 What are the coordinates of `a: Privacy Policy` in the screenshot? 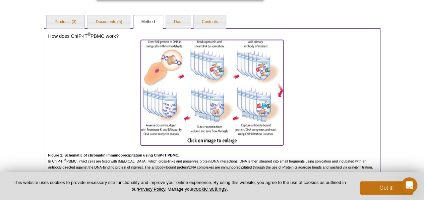 It's located at (151, 189).